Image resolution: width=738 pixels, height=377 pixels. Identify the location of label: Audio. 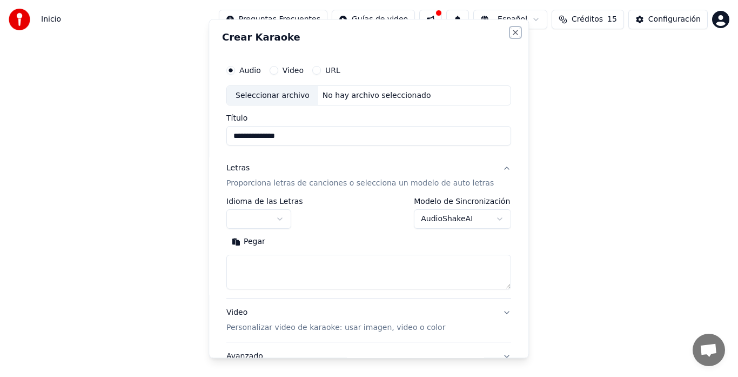
(250, 70).